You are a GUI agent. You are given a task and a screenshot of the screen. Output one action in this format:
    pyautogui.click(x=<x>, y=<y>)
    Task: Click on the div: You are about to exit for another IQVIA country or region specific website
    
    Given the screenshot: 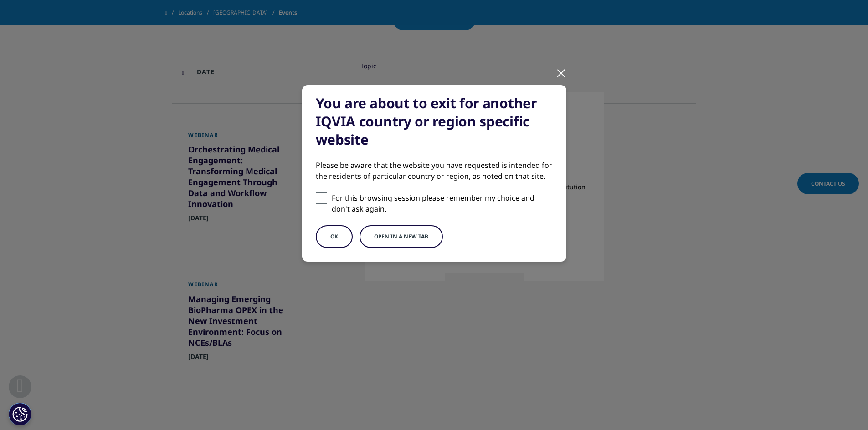 What is the action you would take?
    pyautogui.click(x=434, y=121)
    